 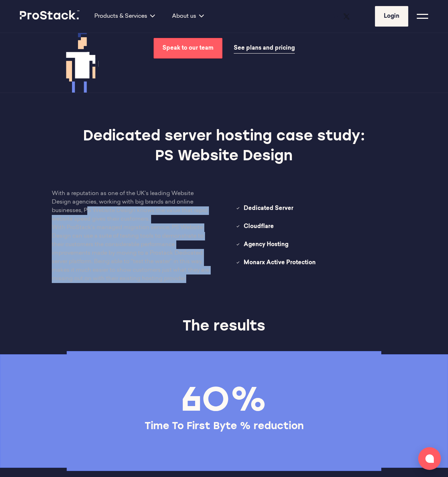 I want to click on span: Speak to our team, so click(x=188, y=48).